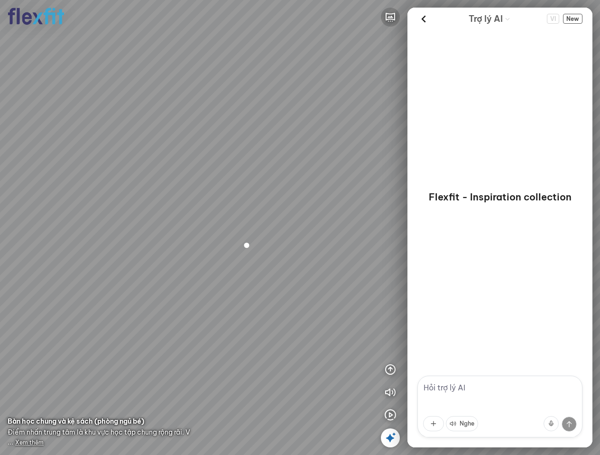 Image resolution: width=600 pixels, height=455 pixels. Describe the element at coordinates (490, 19) in the screenshot. I see `div: AI Guide options` at that location.